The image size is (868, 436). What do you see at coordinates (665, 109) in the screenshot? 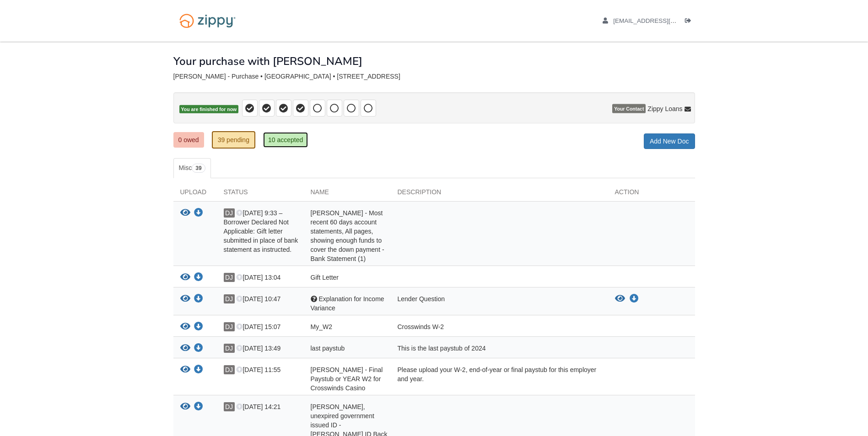
I see `span: Zippy Loans` at bounding box center [665, 109].